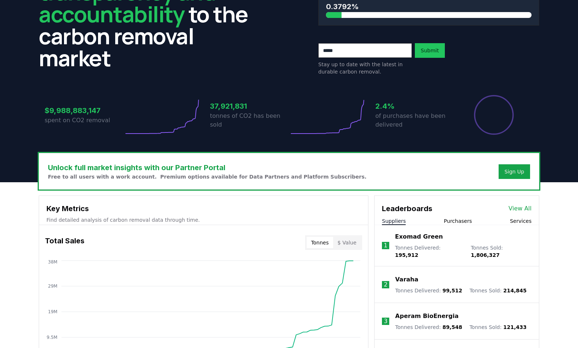 The image size is (578, 348). I want to click on p: Free to all users with a work account. Premium options available for Data Partners and Platform S..., so click(207, 177).